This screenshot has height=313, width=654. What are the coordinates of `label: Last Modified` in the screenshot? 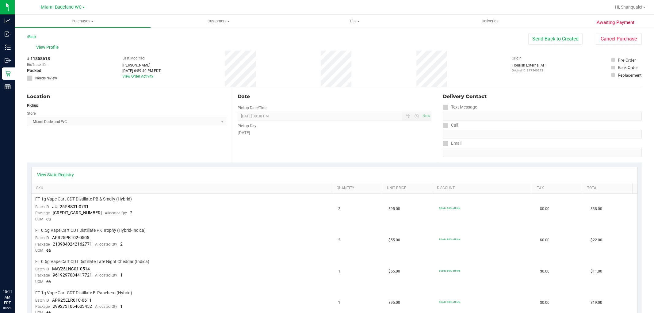 It's located at (133, 58).